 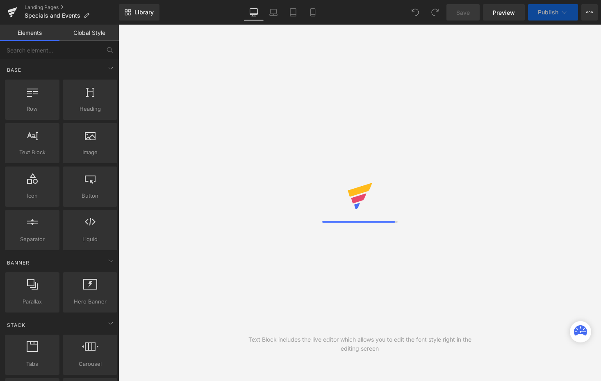 I want to click on span: Save, so click(x=463, y=12).